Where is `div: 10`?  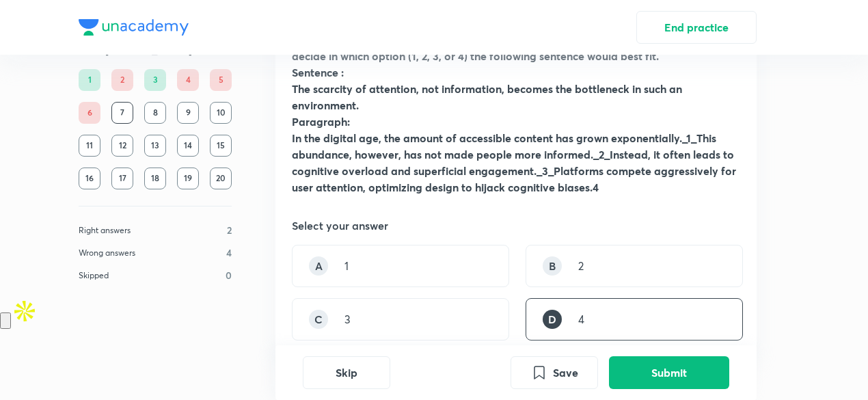
div: 10 is located at coordinates (221, 113).